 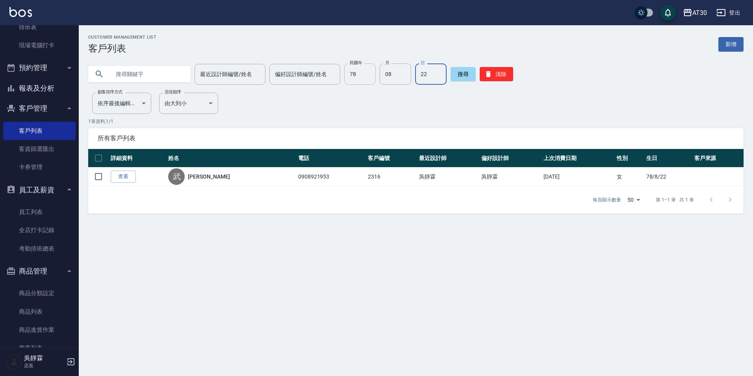 What do you see at coordinates (629, 176) in the screenshot?
I see `td: 女` at bounding box center [629, 176].